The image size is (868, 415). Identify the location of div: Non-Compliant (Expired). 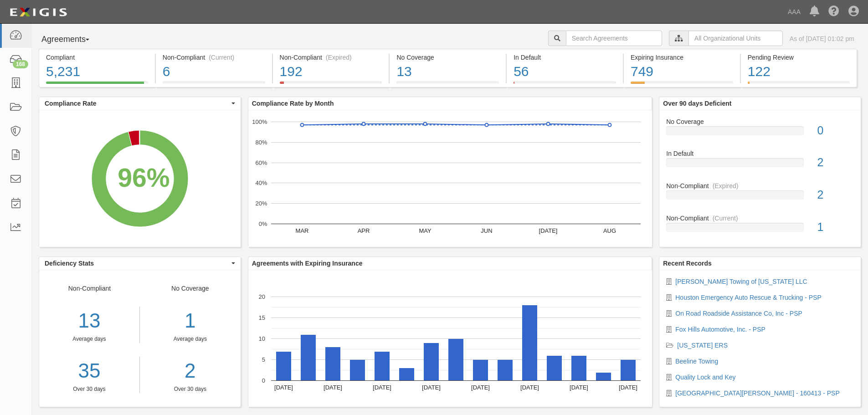
(331, 58).